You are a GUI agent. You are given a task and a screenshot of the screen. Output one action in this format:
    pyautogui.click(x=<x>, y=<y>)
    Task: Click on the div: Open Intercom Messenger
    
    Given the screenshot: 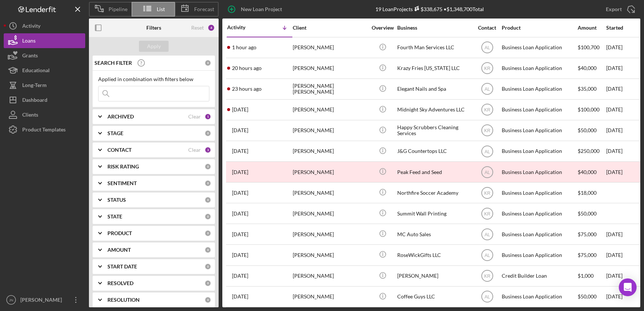 What is the action you would take?
    pyautogui.click(x=628, y=287)
    